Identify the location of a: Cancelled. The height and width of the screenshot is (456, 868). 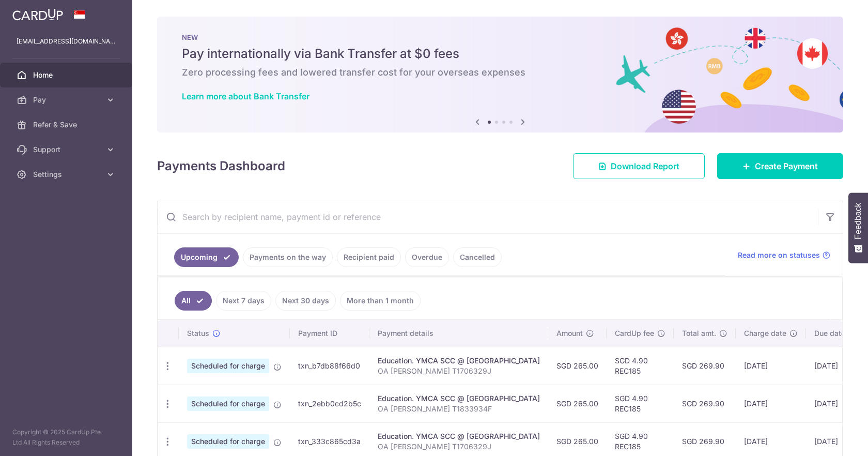
(478, 257).